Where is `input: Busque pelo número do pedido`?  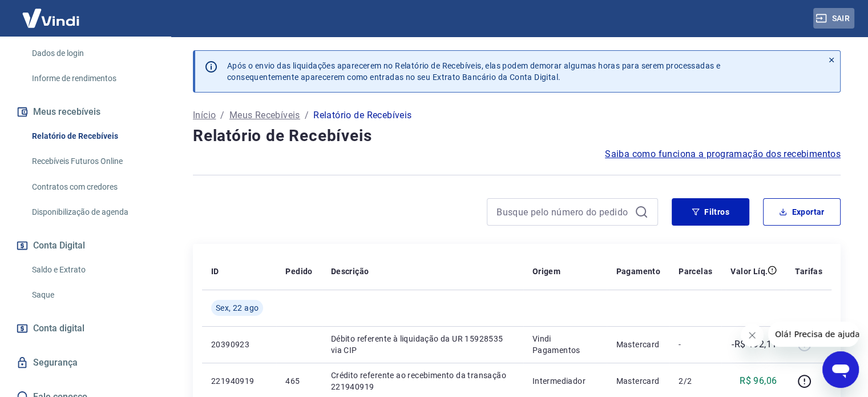 input: Busque pelo número do pedido is located at coordinates (564, 212).